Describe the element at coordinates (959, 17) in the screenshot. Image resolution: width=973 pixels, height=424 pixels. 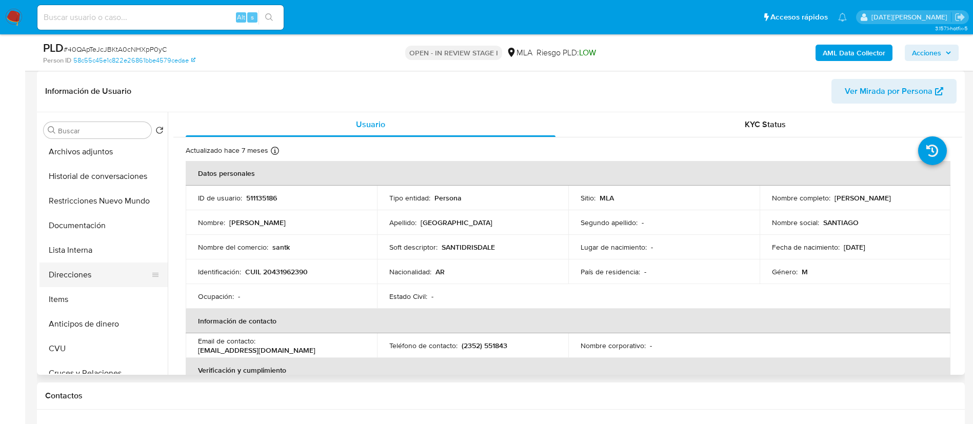
I see `a: Salir` at that location.